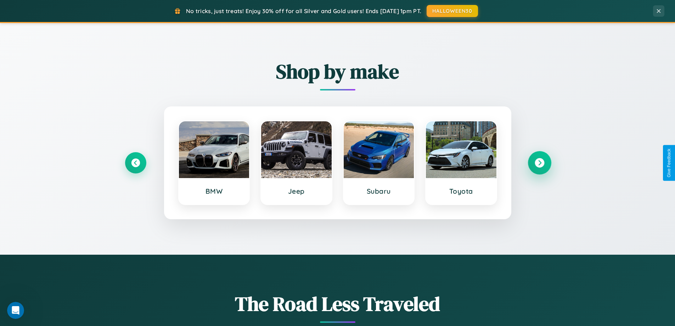 The height and width of the screenshot is (326, 675). Describe the element at coordinates (461, 191) in the screenshot. I see `h3: Toyota` at that location.